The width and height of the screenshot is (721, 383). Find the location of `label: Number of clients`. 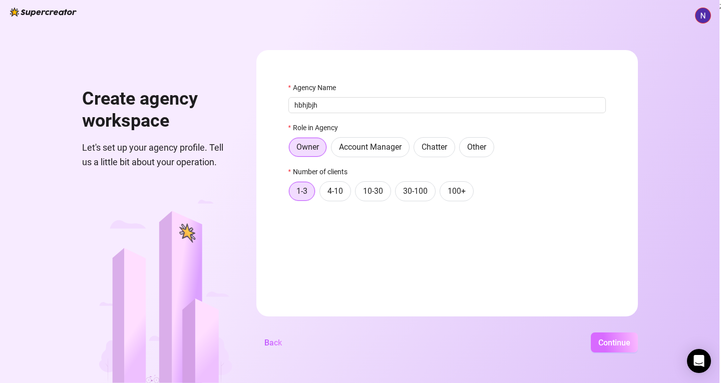

label: Number of clients is located at coordinates (321, 172).